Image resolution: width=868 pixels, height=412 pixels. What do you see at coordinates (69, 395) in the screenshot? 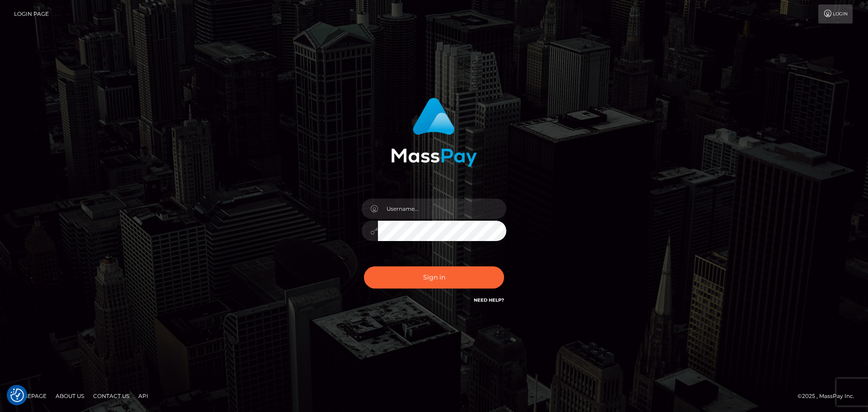
I see `a: About Us` at bounding box center [69, 395].